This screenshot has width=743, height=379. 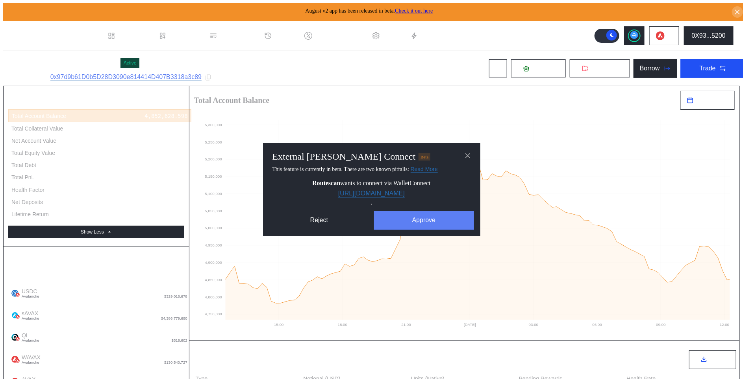 I want to click on div: Total Debt, so click(x=24, y=165).